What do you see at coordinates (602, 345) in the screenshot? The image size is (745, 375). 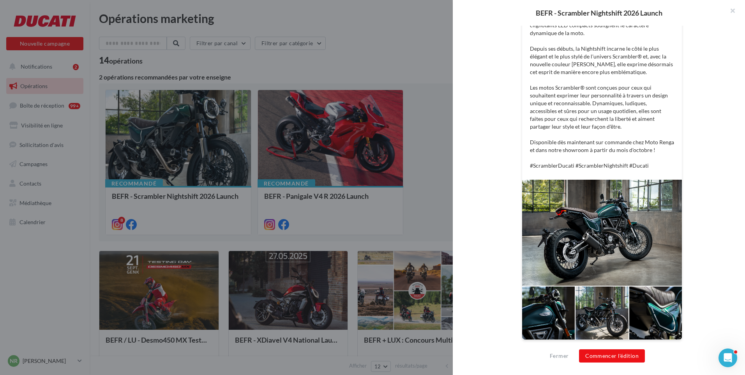 I see `div: La prévisualisation est non-contractuelle` at bounding box center [602, 345].